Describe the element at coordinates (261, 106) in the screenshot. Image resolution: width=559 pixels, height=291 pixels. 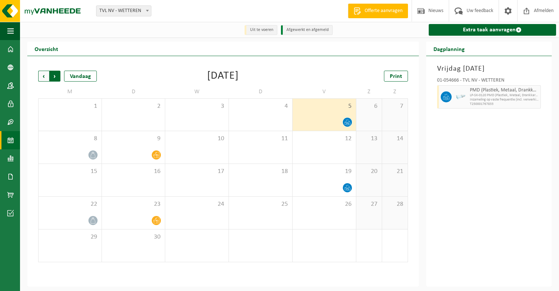
I see `span: 4` at that location.